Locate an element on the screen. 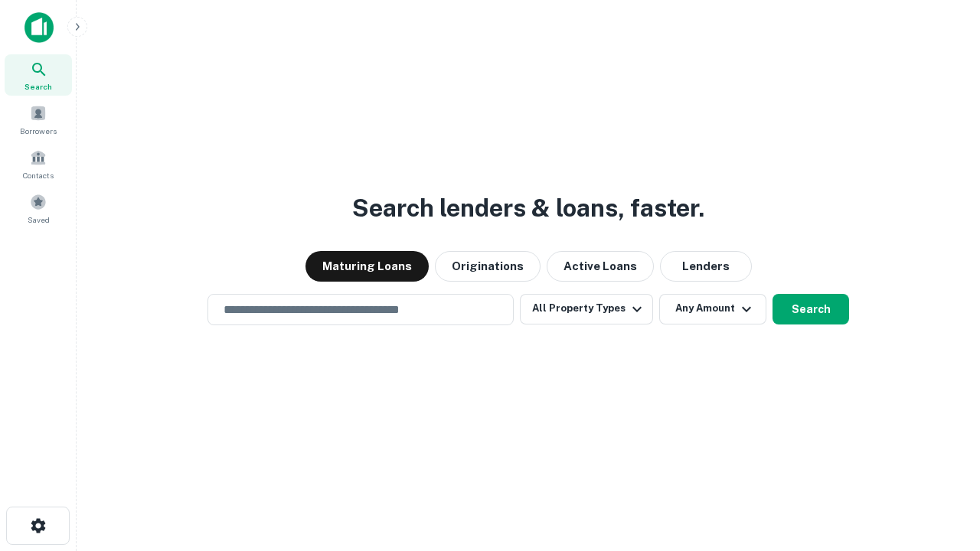 The image size is (980, 551). div: Saved is located at coordinates (38, 208).